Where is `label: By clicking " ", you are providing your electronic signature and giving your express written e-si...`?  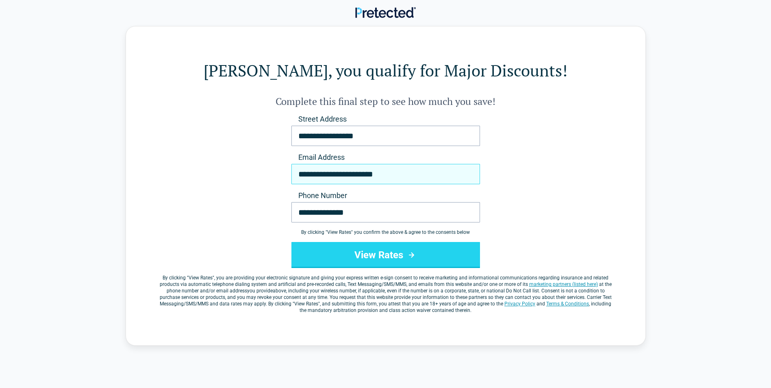
label: By clicking " ", you are providing your electronic signature and giving your express written e-si... is located at coordinates (386, 294).